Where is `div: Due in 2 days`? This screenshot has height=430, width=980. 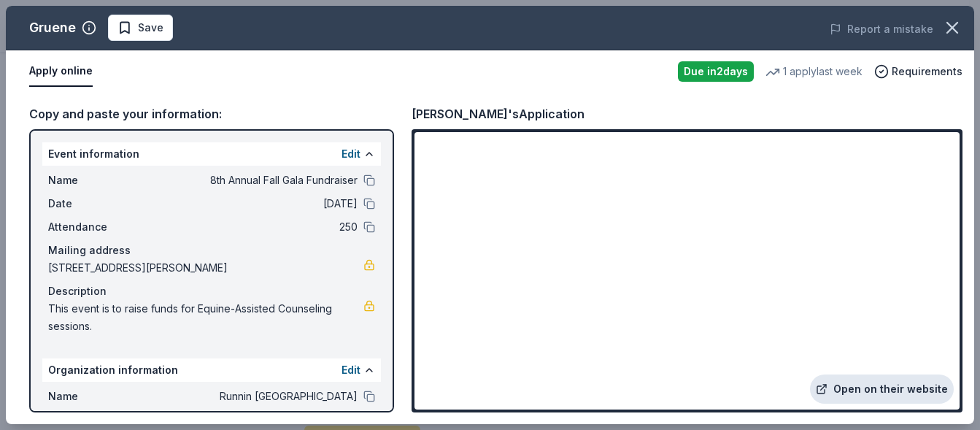 div: Due in 2 days is located at coordinates (716, 71).